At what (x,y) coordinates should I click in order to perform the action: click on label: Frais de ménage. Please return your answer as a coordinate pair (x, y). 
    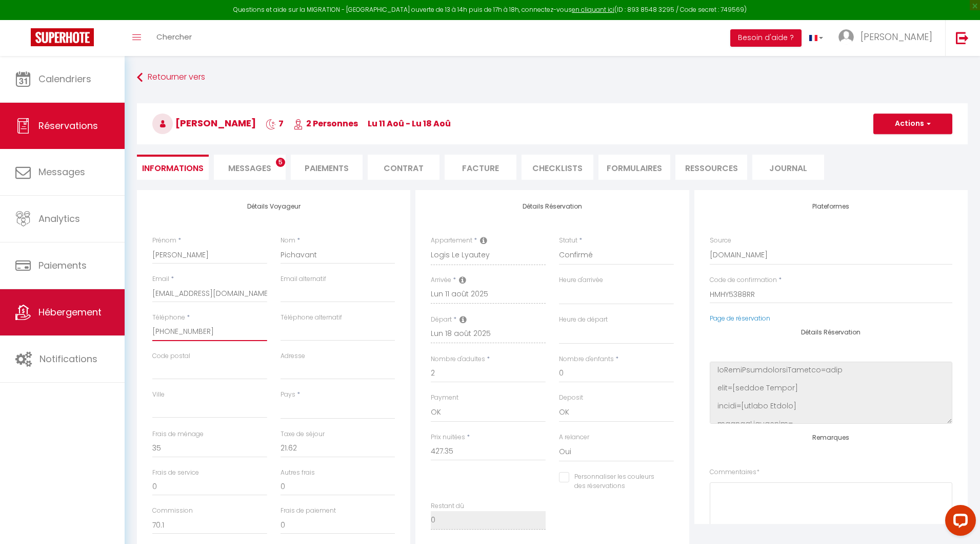
    Looking at the image, I should click on (178, 434).